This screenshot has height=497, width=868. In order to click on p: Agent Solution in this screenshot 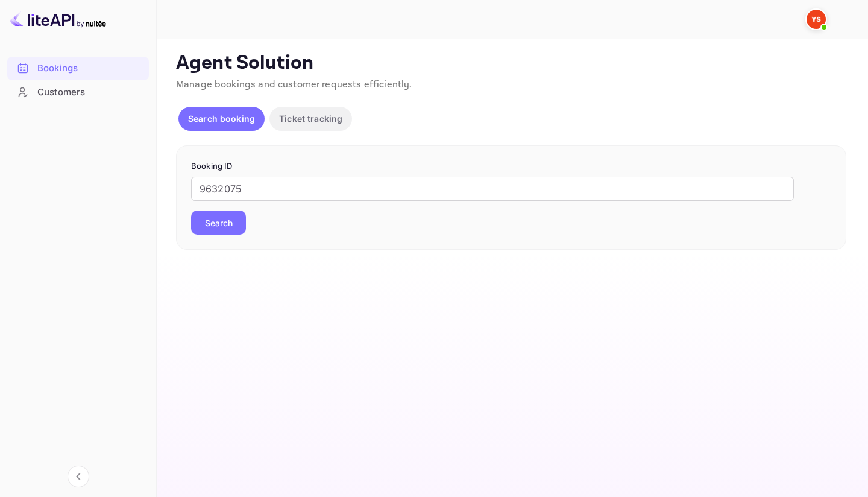, I will do `click(511, 63)`.